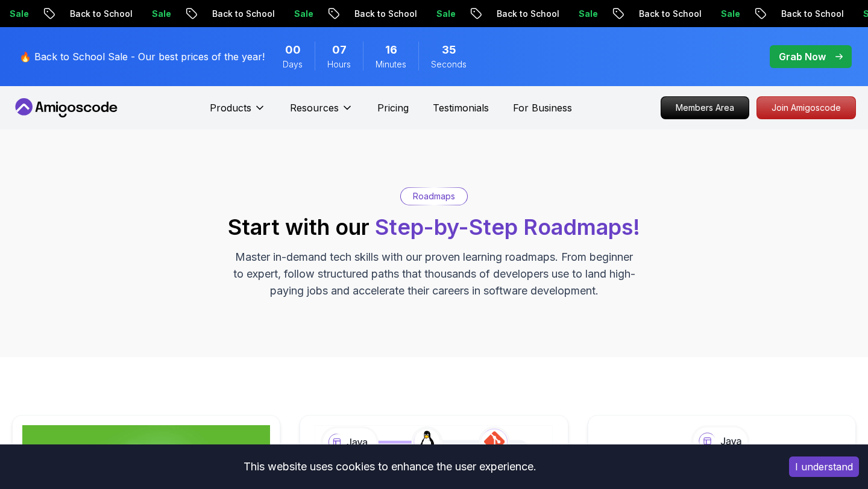  What do you see at coordinates (340, 50) in the screenshot?
I see `span: 7 Hours` at bounding box center [340, 50].